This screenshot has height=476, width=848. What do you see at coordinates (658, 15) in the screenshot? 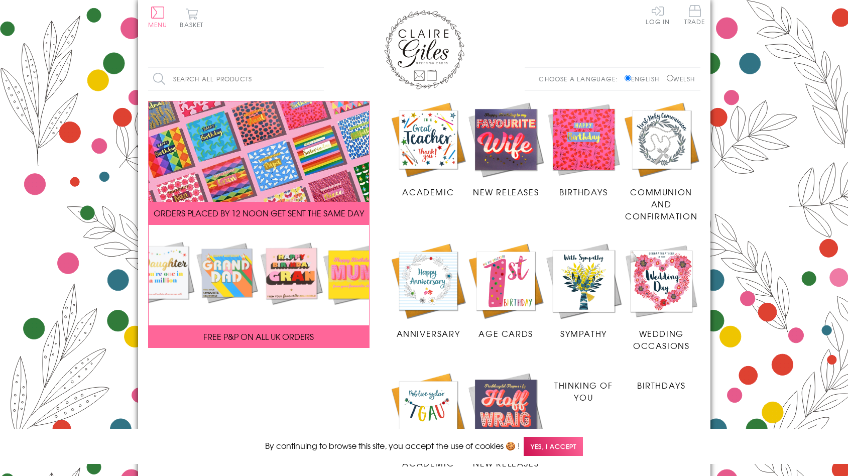
I see `a: Log In` at bounding box center [658, 15].